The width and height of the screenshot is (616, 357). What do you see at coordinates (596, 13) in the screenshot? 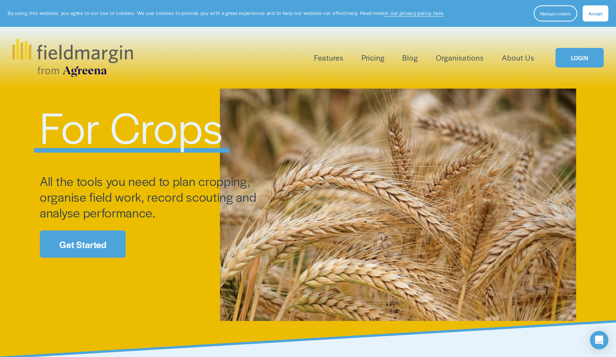
I see `button: Accept` at bounding box center [596, 13].